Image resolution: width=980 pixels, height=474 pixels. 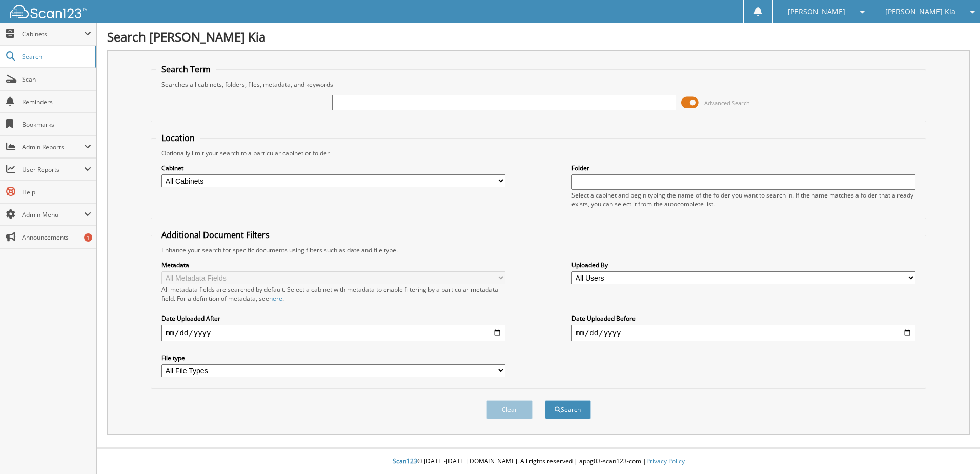 What do you see at coordinates (744, 168) in the screenshot?
I see `label: Folder` at bounding box center [744, 168].